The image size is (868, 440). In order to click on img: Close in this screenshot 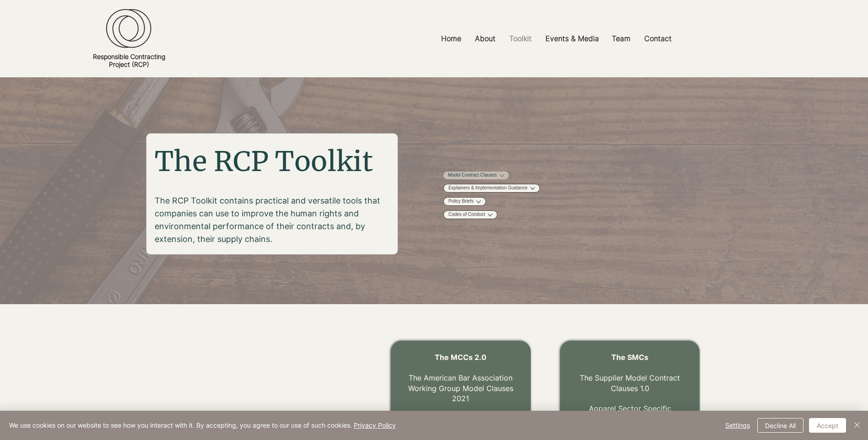, I will do `click(857, 425)`.